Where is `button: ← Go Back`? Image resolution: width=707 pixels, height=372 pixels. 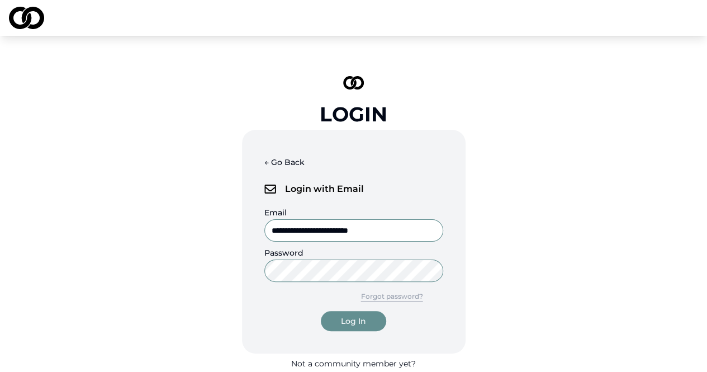
button: ← Go Back is located at coordinates (284, 162).